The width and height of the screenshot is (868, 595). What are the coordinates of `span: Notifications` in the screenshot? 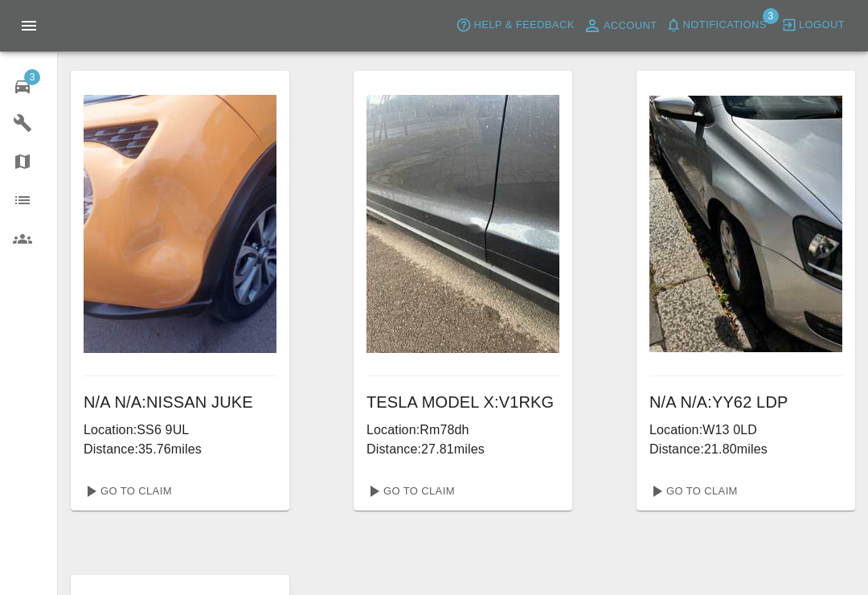 It's located at (725, 25).